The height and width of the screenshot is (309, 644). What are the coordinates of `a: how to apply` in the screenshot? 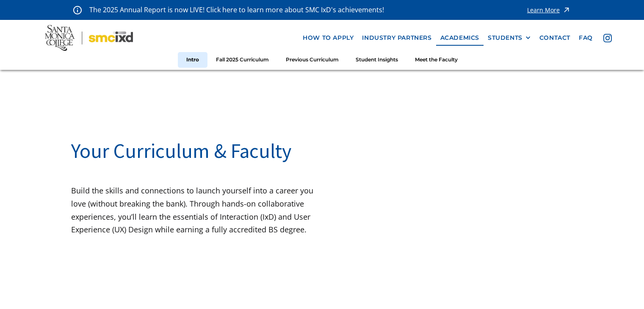 It's located at (328, 38).